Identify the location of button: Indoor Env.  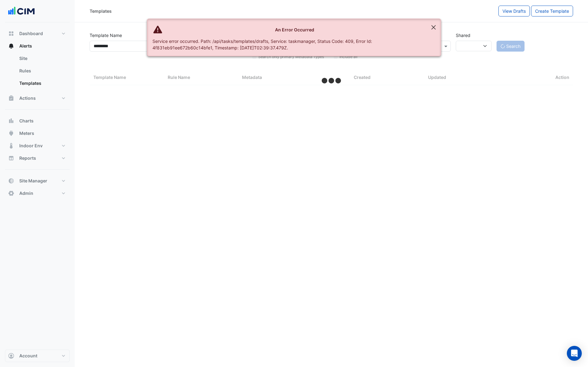
(38, 146).